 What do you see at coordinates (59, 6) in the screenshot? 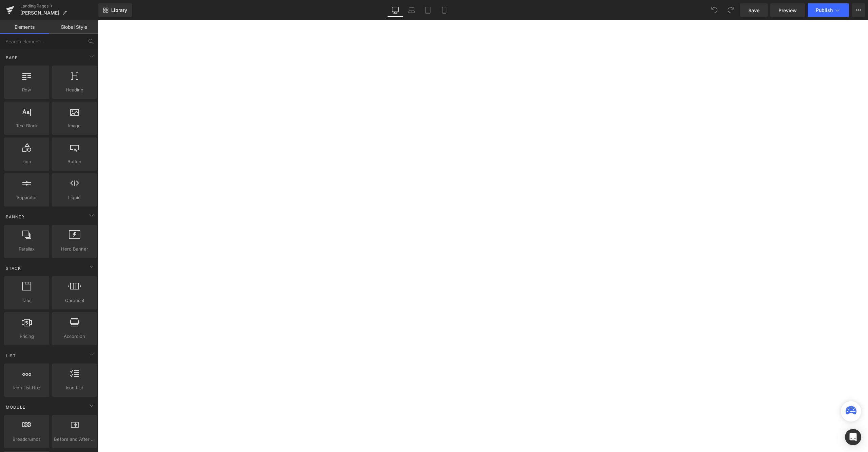
I see `a: Landing Pages` at bounding box center [59, 6].